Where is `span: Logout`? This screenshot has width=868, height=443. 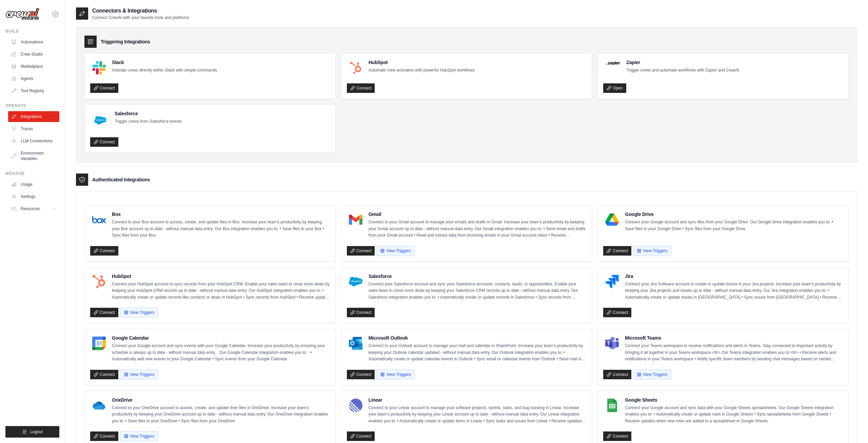
span: Logout is located at coordinates (36, 432).